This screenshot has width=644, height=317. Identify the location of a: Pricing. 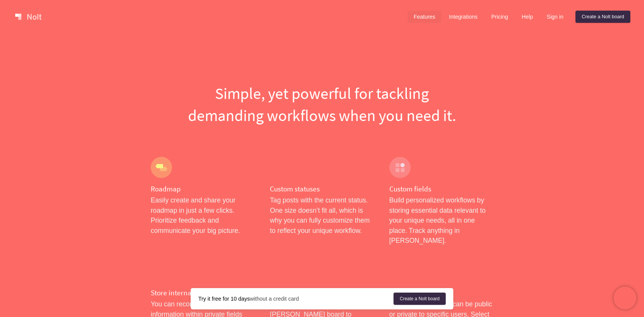
(500, 17).